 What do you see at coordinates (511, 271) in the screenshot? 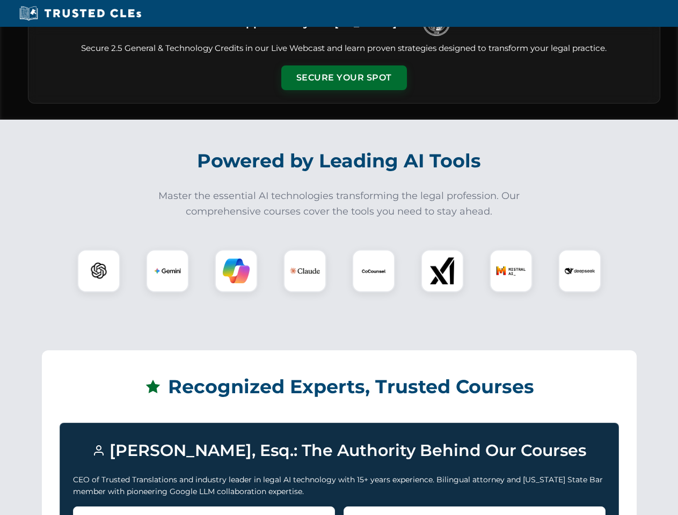
I see `div: Mistral AI` at bounding box center [511, 271].